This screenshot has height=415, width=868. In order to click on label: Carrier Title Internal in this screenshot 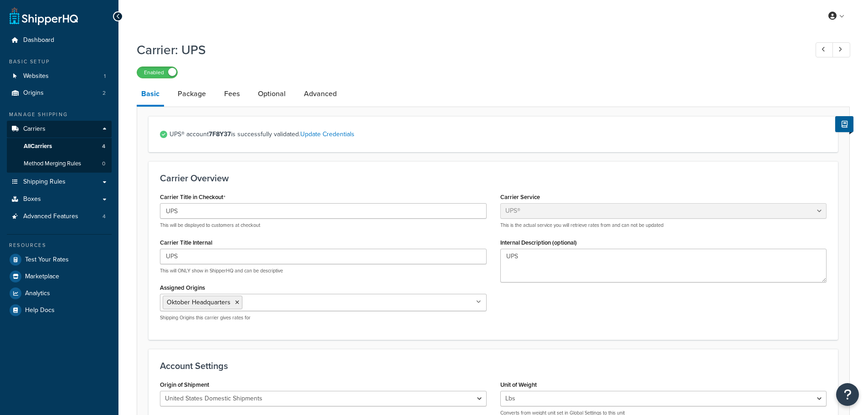, I will do `click(186, 242)`.